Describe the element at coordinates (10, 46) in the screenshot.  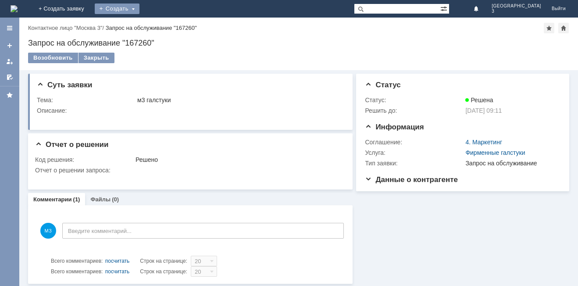
I see `a: Создать заявку` at that location.